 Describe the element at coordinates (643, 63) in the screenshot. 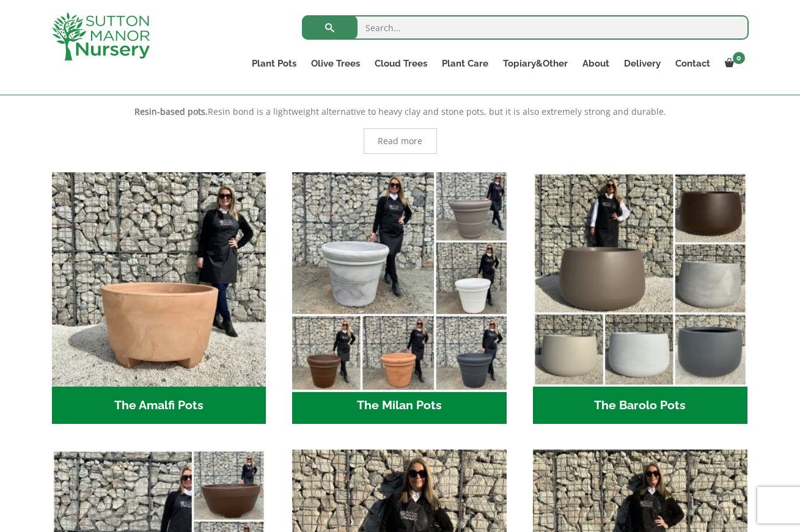

I see `a: Delivery` at that location.